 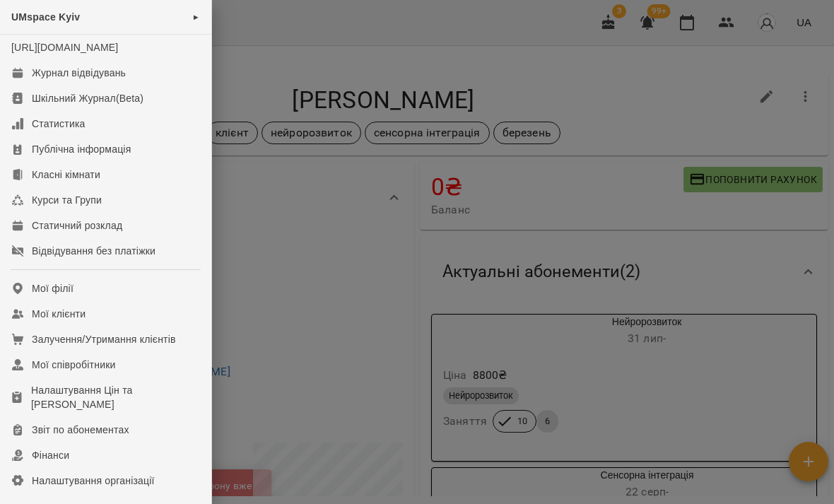 I want to click on div: Фінанси, so click(x=50, y=455).